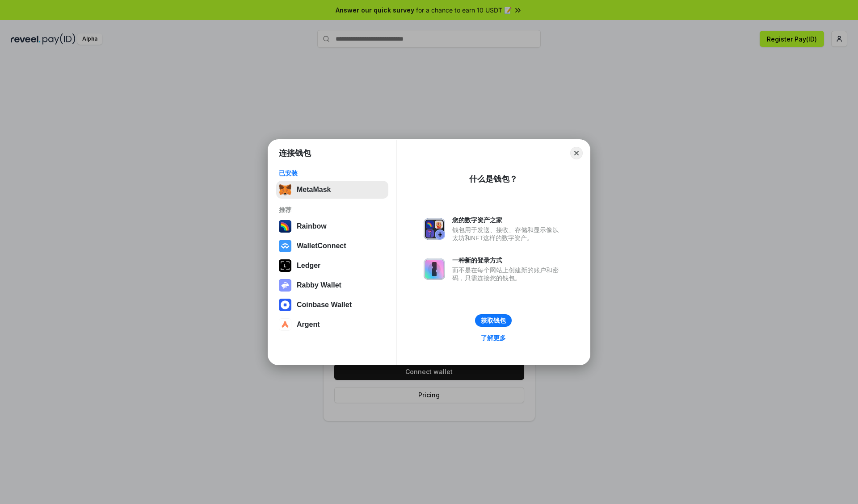 The width and height of the screenshot is (858, 504). Describe the element at coordinates (493, 321) in the screenshot. I see `button: 获取钱包` at that location.